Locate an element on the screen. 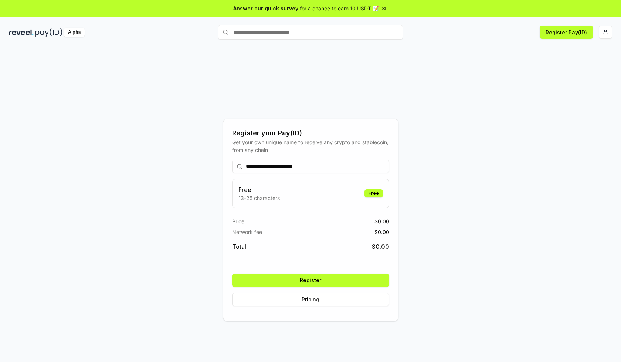  img: reveel_dark is located at coordinates (21, 32).